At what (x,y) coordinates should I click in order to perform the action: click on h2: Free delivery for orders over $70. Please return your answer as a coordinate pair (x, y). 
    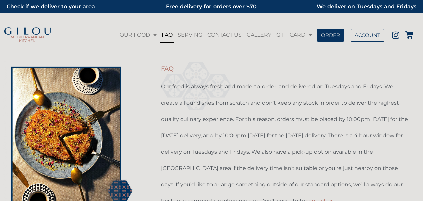
    Looking at the image, I should click on (211, 7).